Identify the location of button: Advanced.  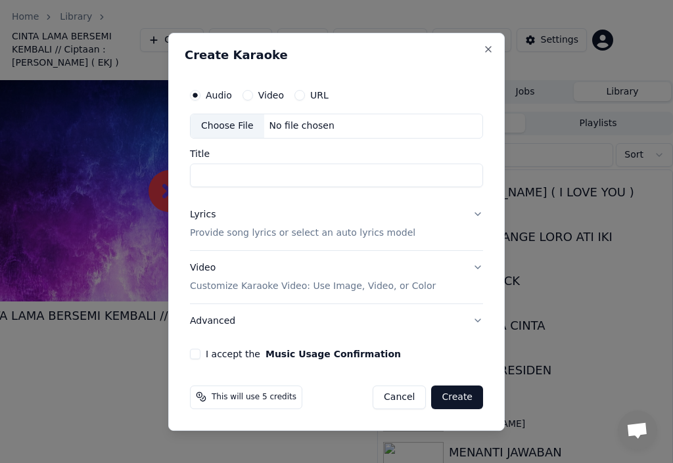
(336, 321).